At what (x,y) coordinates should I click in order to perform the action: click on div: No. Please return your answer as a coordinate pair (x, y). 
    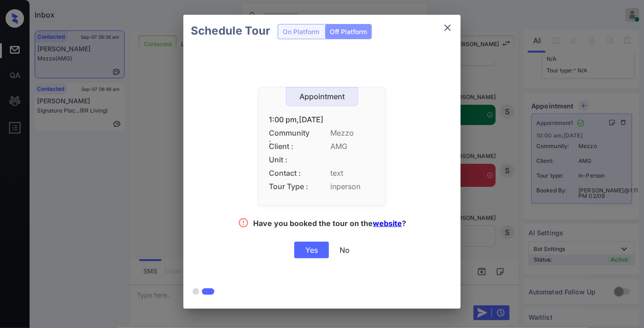
    Looking at the image, I should click on (345, 250).